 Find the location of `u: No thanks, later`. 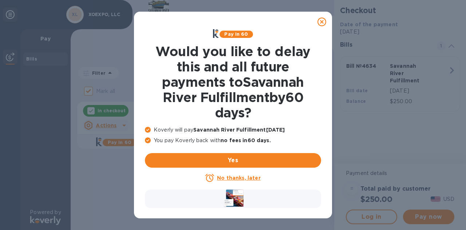

u: No thanks, later is located at coordinates (238, 178).